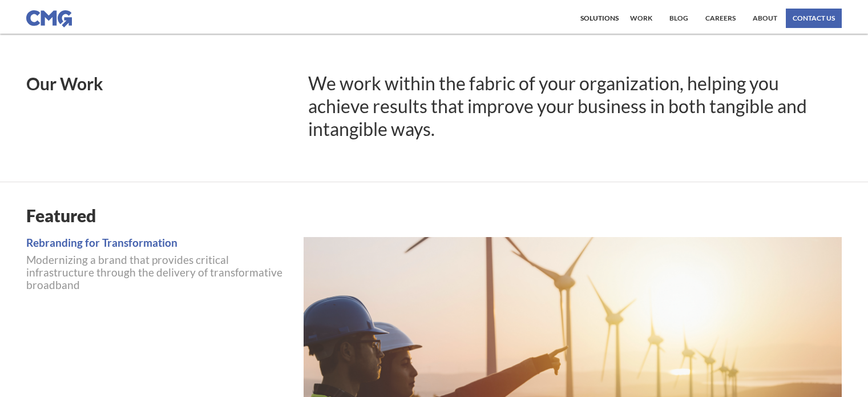 The width and height of the screenshot is (868, 397). Describe the element at coordinates (576, 107) in the screenshot. I see `h1: We work within the fabric of your organization, helping you achieve results that improve your bus...` at that location.